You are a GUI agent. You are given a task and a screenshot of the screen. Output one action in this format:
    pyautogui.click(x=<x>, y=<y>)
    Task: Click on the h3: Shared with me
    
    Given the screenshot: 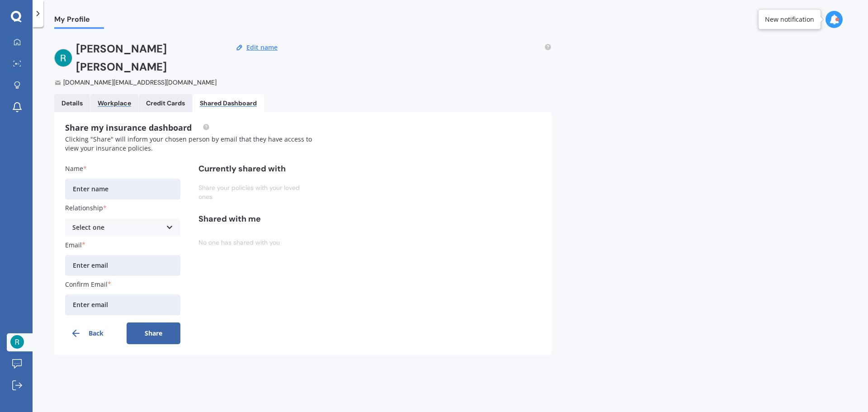 What is the action you would take?
    pyautogui.click(x=256, y=219)
    